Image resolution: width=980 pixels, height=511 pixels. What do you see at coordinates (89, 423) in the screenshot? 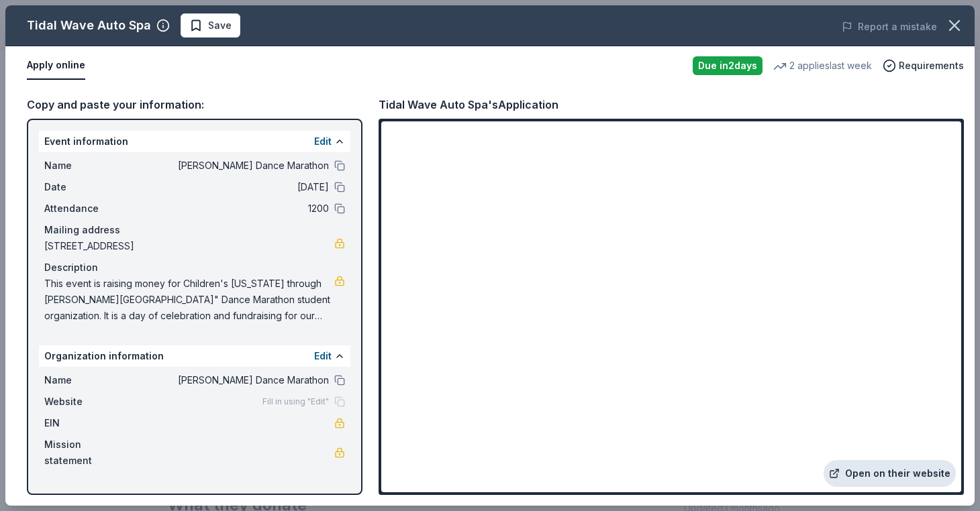
I see `span: EIN` at bounding box center [89, 423].